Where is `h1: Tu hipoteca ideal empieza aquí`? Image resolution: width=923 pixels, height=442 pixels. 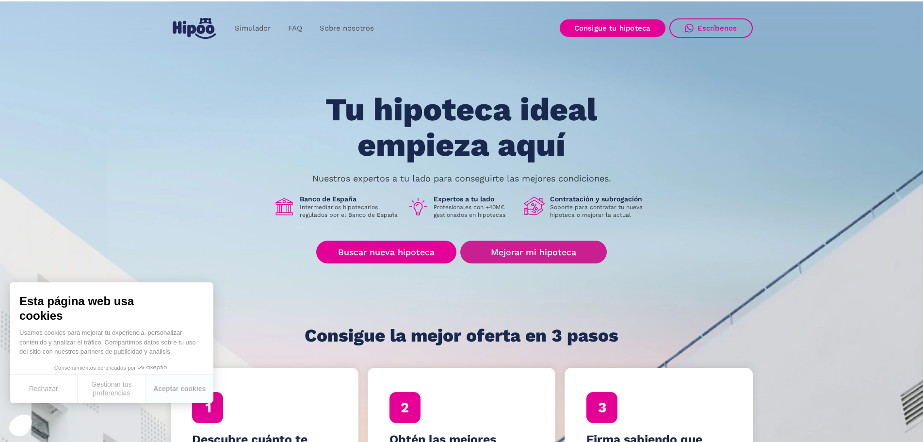 h1: Tu hipoteca ideal empieza aquí is located at coordinates (461, 127).